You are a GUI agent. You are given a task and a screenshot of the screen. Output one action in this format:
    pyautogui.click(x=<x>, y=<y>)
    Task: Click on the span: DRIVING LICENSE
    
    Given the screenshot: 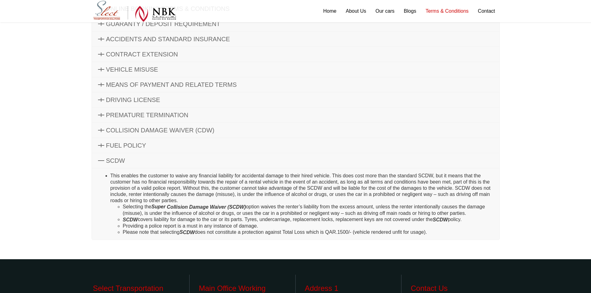 What is the action you would take?
    pyautogui.click(x=133, y=100)
    